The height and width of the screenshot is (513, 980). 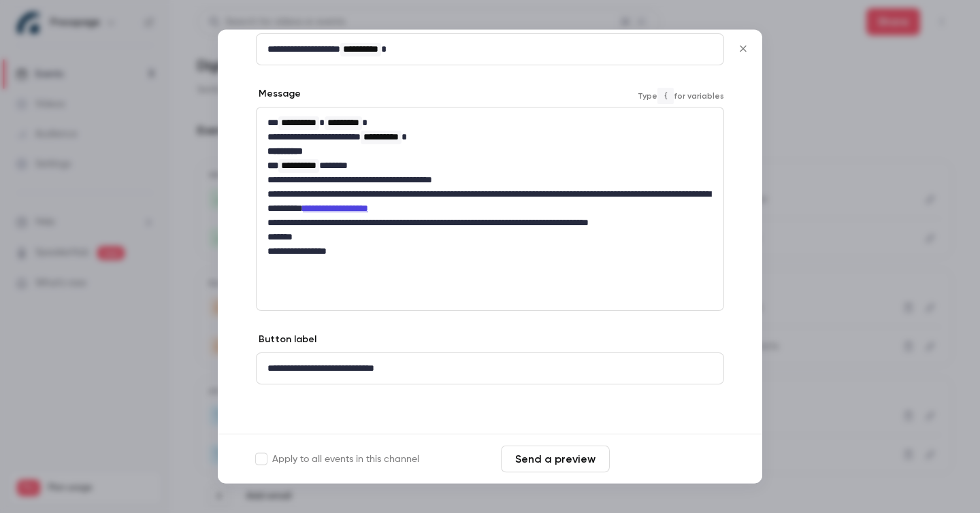 What do you see at coordinates (680, 96) in the screenshot?
I see `span: Type for variables` at bounding box center [680, 96].